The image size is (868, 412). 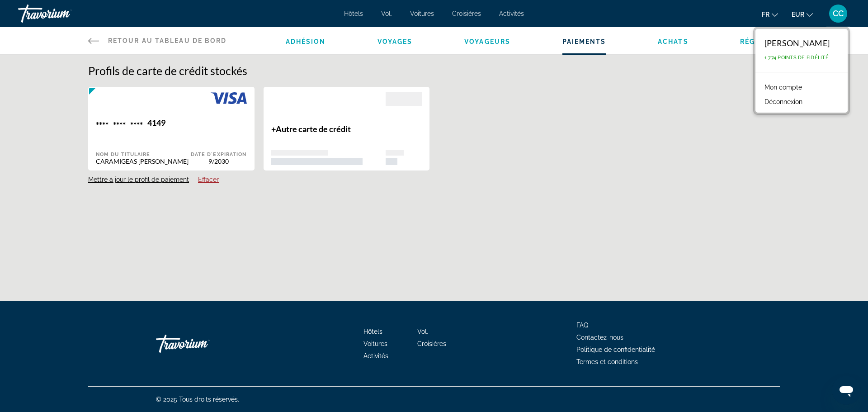 I want to click on a: Achats, so click(x=672, y=41).